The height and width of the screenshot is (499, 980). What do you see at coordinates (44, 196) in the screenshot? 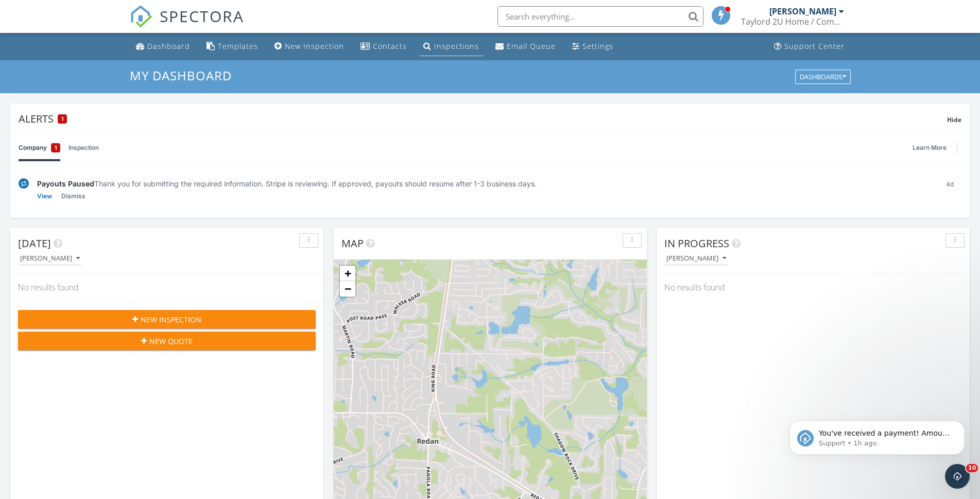
I see `a: View` at bounding box center [44, 196].